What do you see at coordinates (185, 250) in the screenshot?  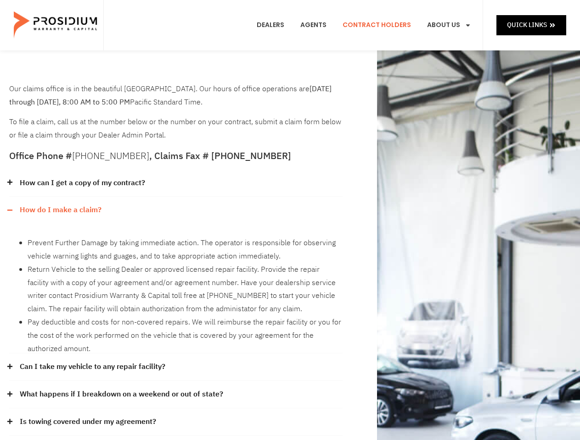 I see `li: Prevent Further Damage by taking immediate action. The operator is responsible for observing vehi...` at bounding box center [185, 250].